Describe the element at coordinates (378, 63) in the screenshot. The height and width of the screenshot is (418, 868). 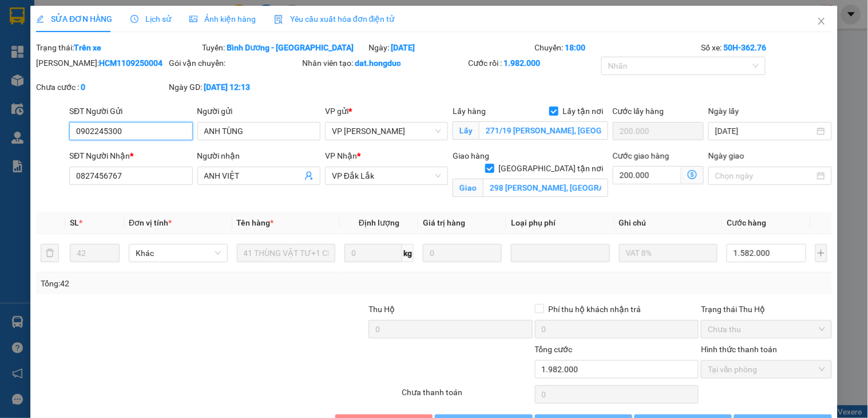
I see `b: dat.hongduc` at that location.